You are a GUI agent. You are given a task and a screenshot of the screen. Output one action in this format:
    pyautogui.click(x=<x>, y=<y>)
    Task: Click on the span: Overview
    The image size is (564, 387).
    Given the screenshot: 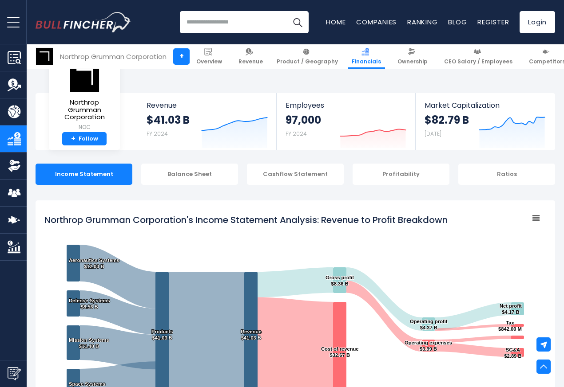 What is the action you would take?
    pyautogui.click(x=209, y=62)
    